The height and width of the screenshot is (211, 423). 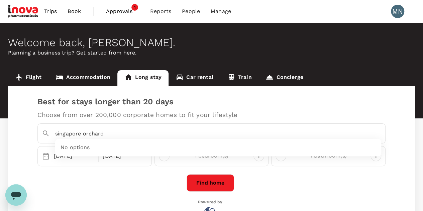 I want to click on button: Close, so click(x=381, y=133).